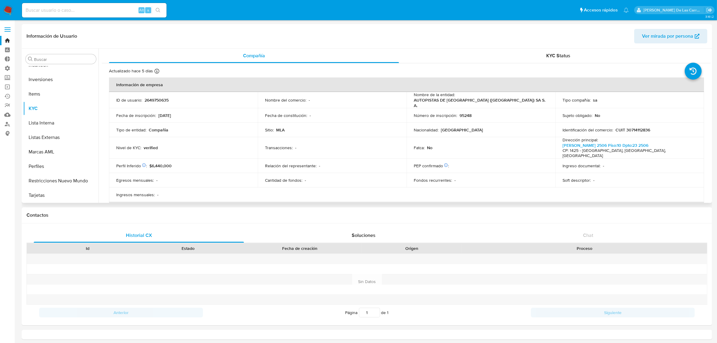  I want to click on span: Soluciones, so click(363, 235).